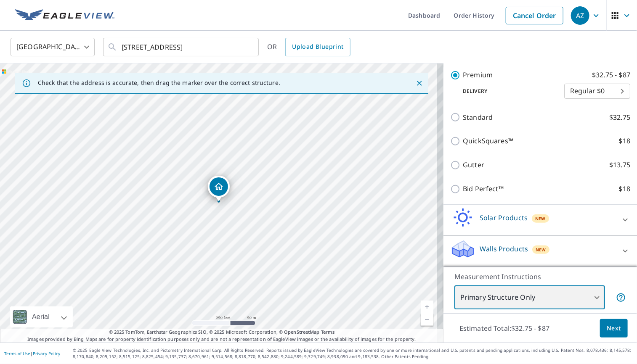 This screenshot has width=637, height=364. What do you see at coordinates (488, 141) in the screenshot?
I see `p: QuickSquares™` at bounding box center [488, 141].